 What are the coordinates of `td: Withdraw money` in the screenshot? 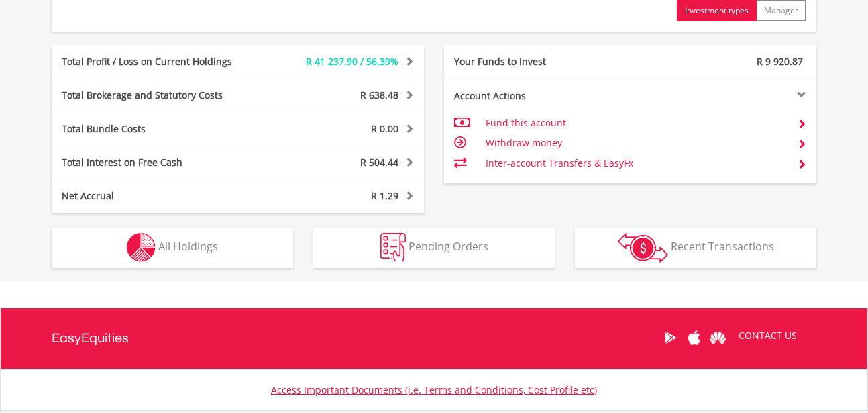 It's located at (636, 143).